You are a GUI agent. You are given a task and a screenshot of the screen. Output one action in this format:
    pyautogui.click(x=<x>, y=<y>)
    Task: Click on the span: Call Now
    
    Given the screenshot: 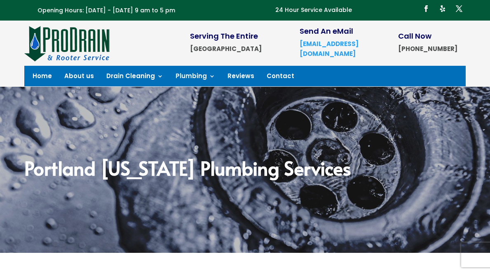 What is the action you would take?
    pyautogui.click(x=414, y=36)
    